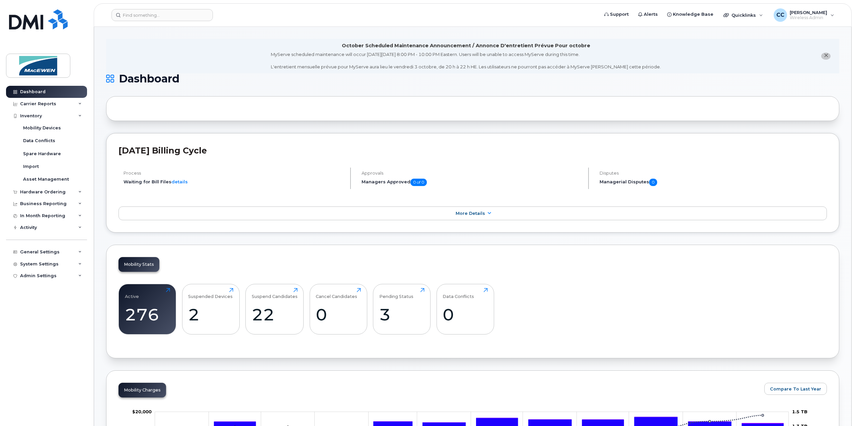 This screenshot has height=426, width=855. Describe the element at coordinates (147, 309) in the screenshot. I see `a: Active276` at that location.